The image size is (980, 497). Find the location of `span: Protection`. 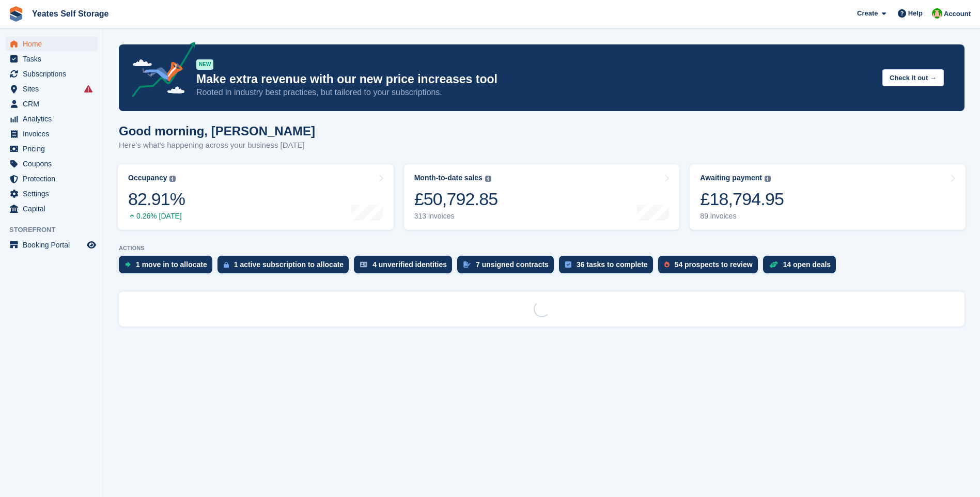

span: Protection is located at coordinates (54, 179).